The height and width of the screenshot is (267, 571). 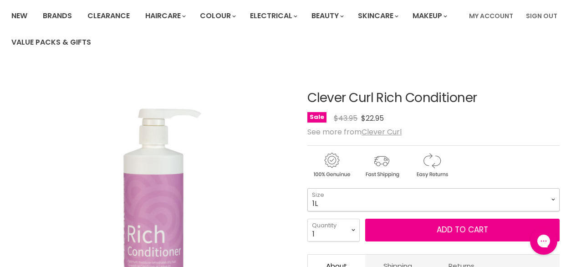 What do you see at coordinates (19, 16) in the screenshot?
I see `a: New` at bounding box center [19, 16].